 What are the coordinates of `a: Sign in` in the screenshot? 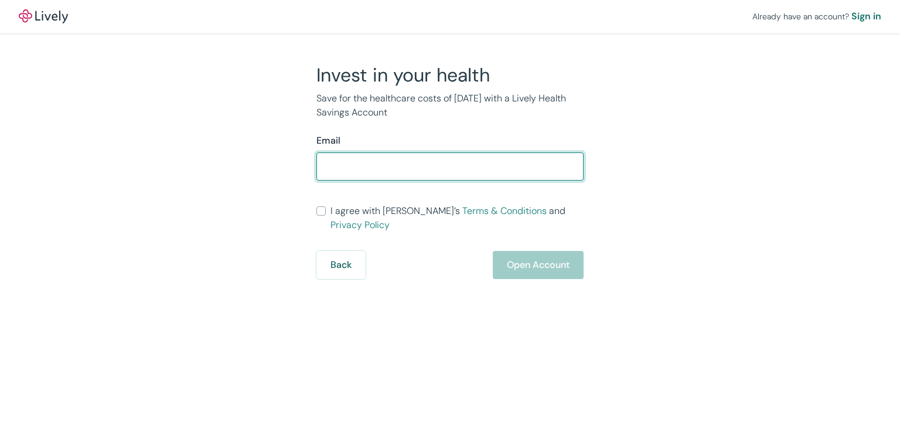 It's located at (866, 16).